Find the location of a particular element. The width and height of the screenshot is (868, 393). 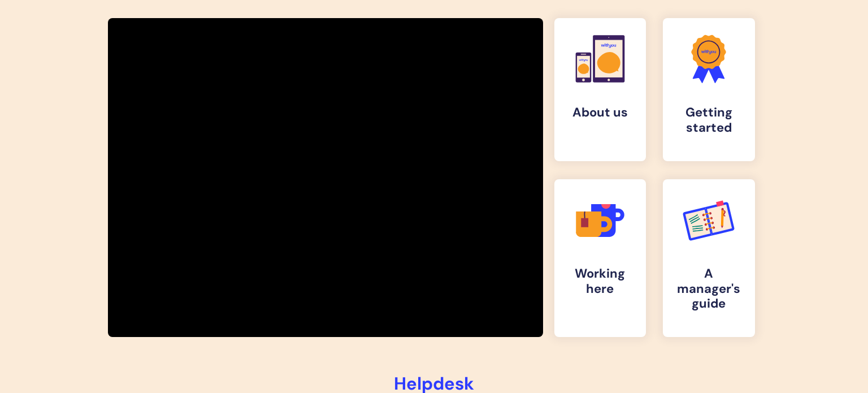

h4: A manager's guide is located at coordinates (708, 288).